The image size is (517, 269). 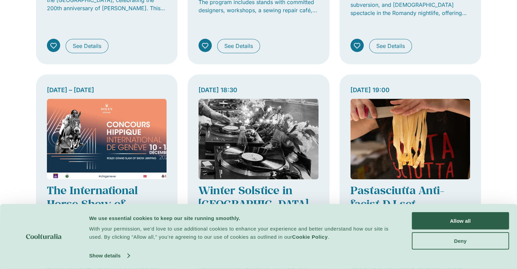 I want to click on img: Coolturalia - Concours Hippique International de Genève, so click(x=107, y=139).